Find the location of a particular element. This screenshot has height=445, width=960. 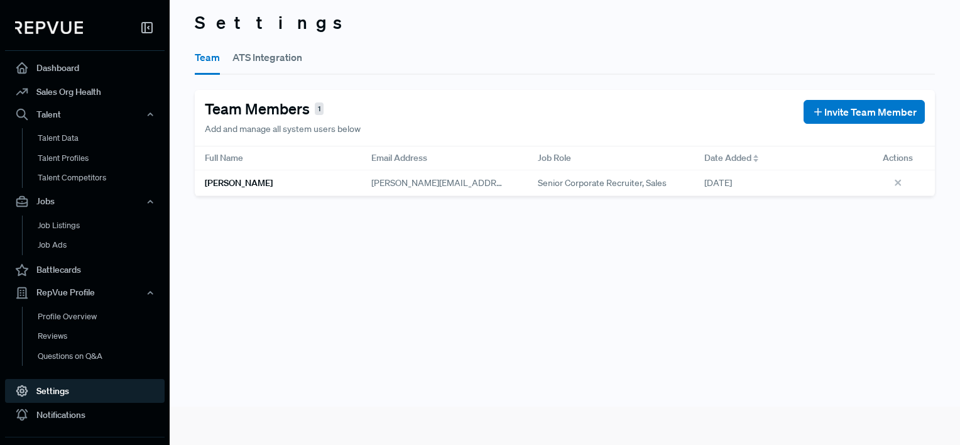

div: Toggle SortBy is located at coordinates (777, 158).